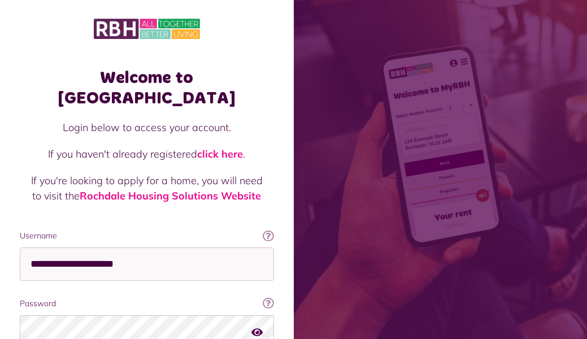 This screenshot has height=339, width=587. Describe the element at coordinates (147, 236) in the screenshot. I see `label: Username` at that location.